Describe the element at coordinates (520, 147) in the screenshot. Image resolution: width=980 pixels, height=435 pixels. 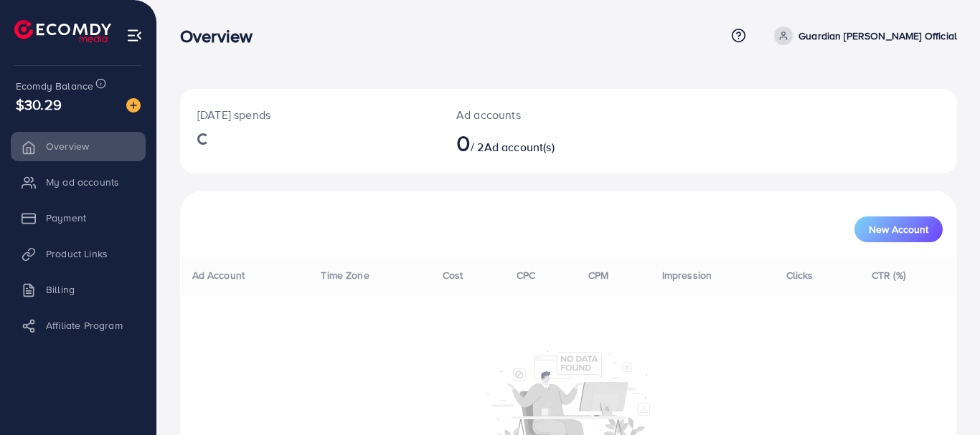
I see `span: Ad account(s)` at that location.